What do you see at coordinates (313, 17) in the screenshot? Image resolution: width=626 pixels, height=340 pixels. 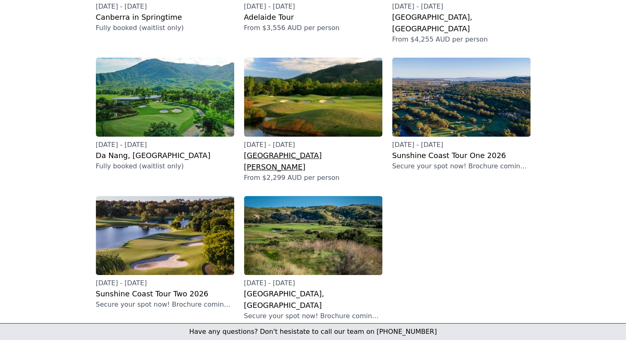 I see `h2: Adelaide Tour` at bounding box center [313, 17].